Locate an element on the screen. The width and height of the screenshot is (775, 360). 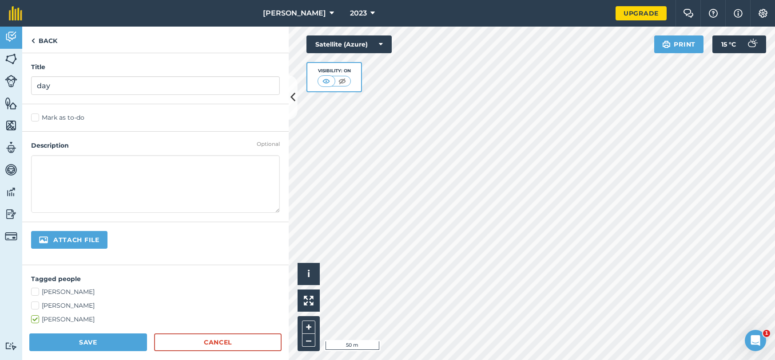
img: fieldmargin Logo is located at coordinates (16, 13).